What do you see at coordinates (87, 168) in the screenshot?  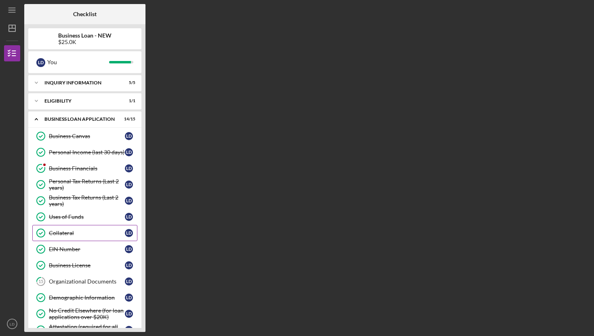 I see `div: Business Financials` at bounding box center [87, 168].